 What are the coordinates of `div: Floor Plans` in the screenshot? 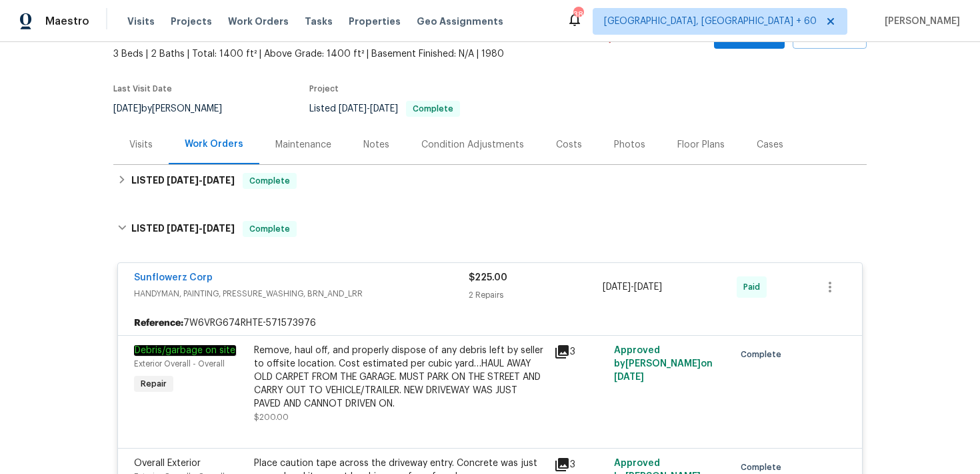 It's located at (700, 145).